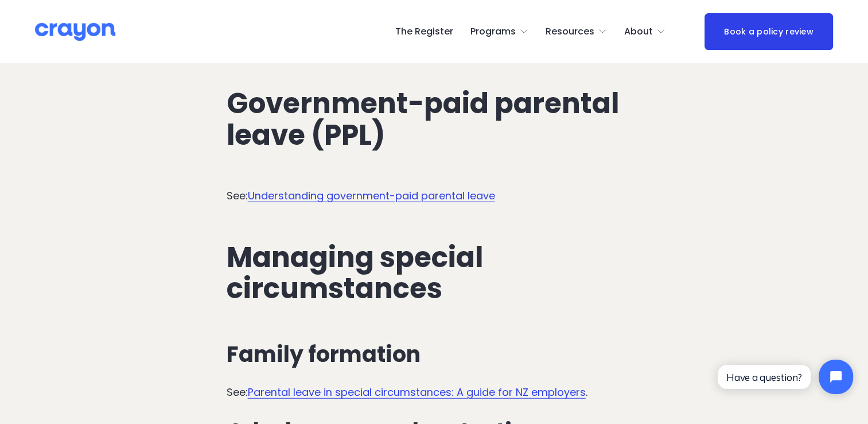 The height and width of the screenshot is (424, 868). What do you see at coordinates (434, 196) in the screenshot?
I see `p: See:` at bounding box center [434, 196].